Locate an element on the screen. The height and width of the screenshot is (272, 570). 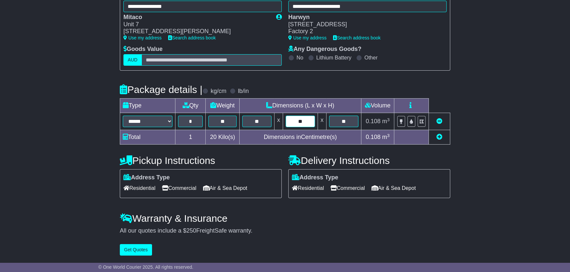
label: Goods Value is located at coordinates (143, 49).